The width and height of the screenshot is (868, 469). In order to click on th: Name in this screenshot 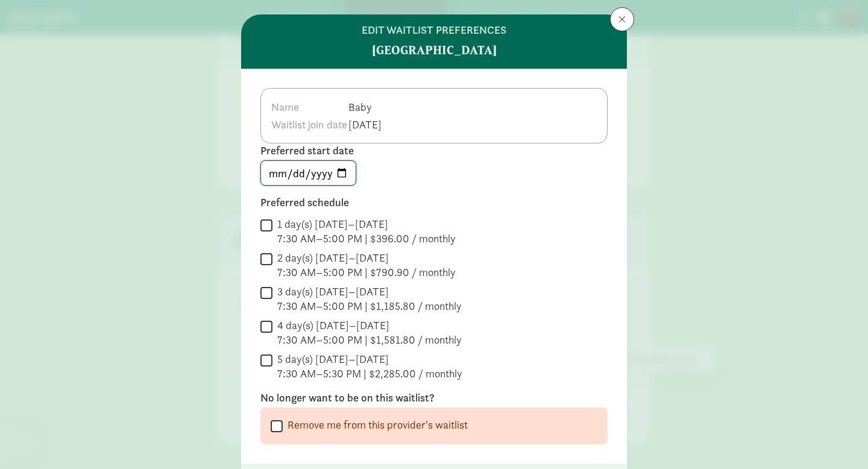, I will do `click(309, 107)`.